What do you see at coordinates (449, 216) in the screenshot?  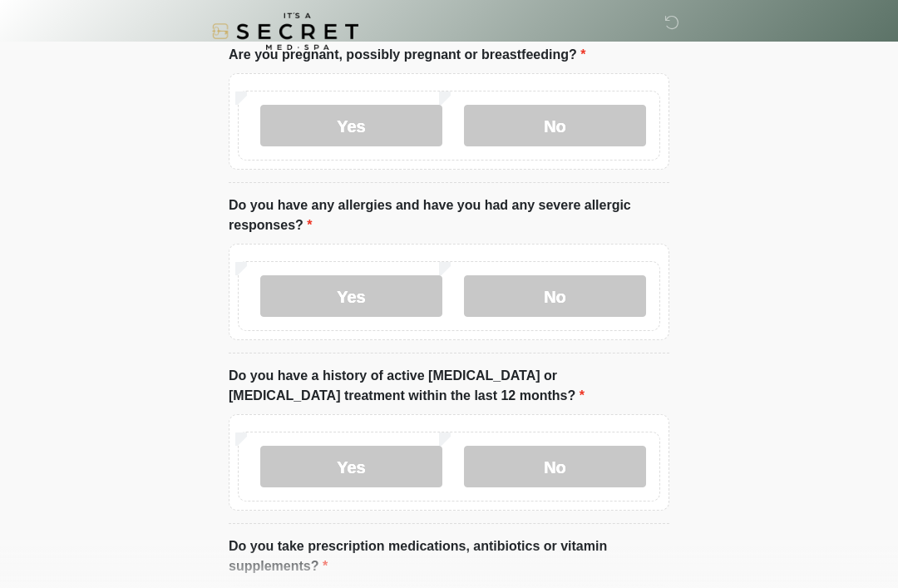 I see `label: Do you have any allergies and have you had any severe allergic responses?` at bounding box center [449, 216].